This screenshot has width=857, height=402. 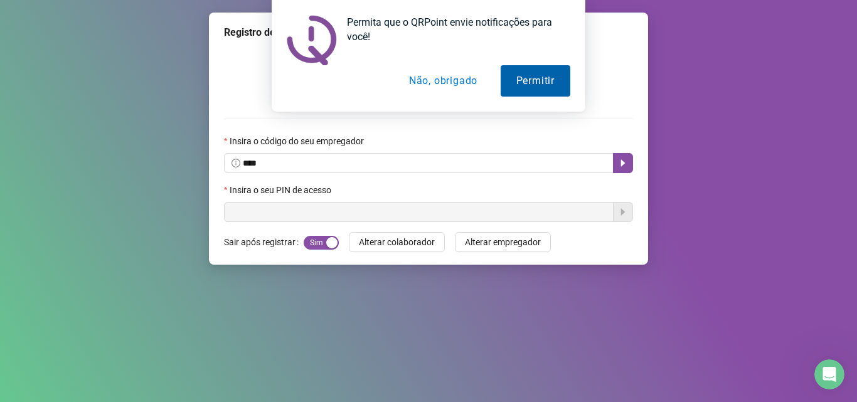 I want to click on img: notification icon, so click(x=312, y=40).